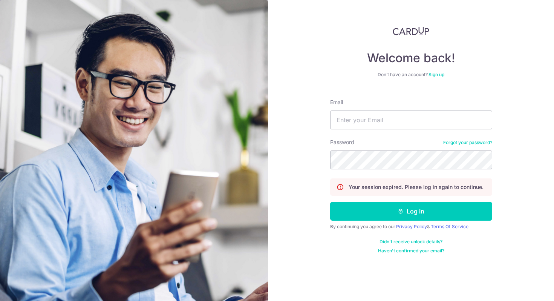 The height and width of the screenshot is (301, 554). Describe the element at coordinates (416, 187) in the screenshot. I see `p: Your session expired. Please log in again to continue.` at that location.